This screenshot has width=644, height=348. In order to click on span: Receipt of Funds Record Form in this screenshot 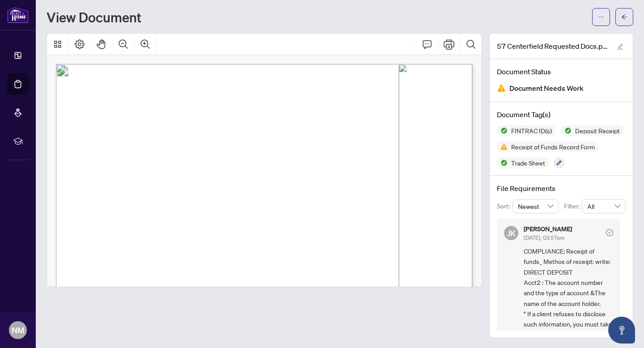, I will do `click(553, 147)`.